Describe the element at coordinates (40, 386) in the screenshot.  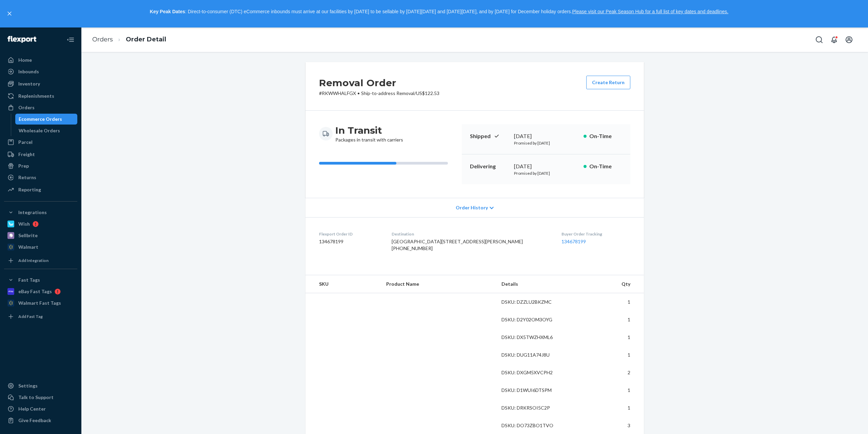
I see `a: Settings` at that location.